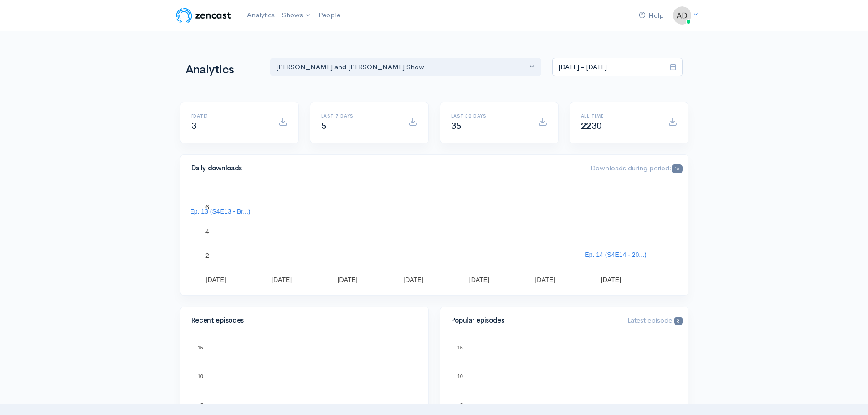  I want to click on span: 5, so click(324, 125).